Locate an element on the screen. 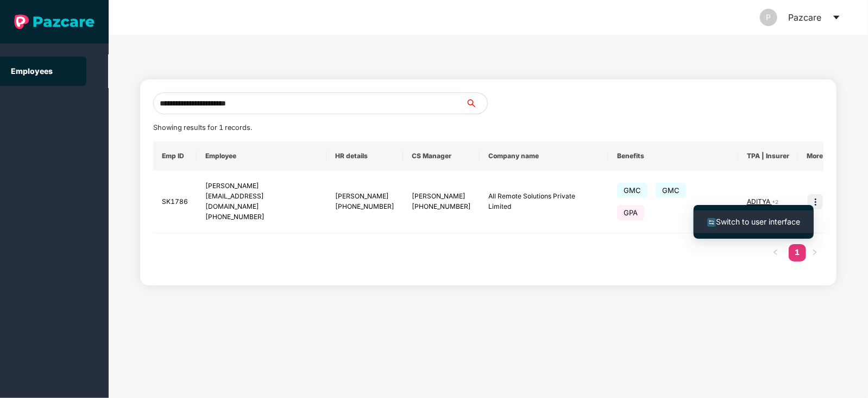 The width and height of the screenshot is (868, 398). span: GPA is located at coordinates (630, 212).